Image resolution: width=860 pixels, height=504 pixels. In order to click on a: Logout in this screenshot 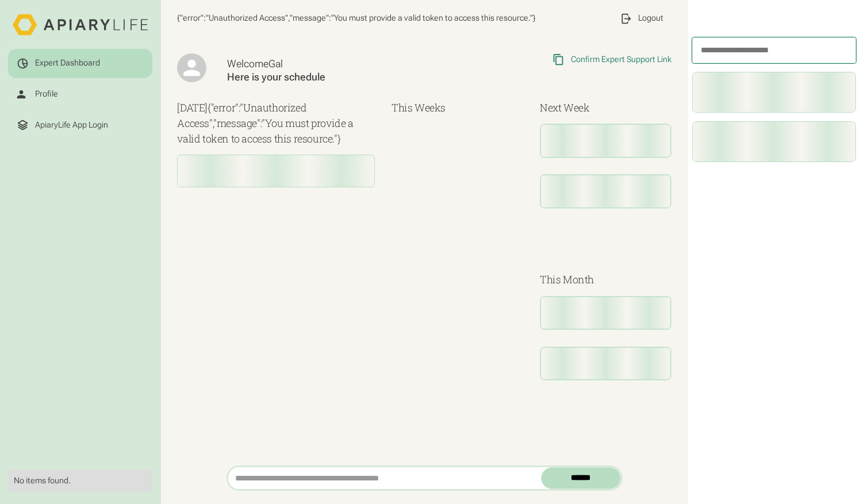, I will do `click(641, 18)`.